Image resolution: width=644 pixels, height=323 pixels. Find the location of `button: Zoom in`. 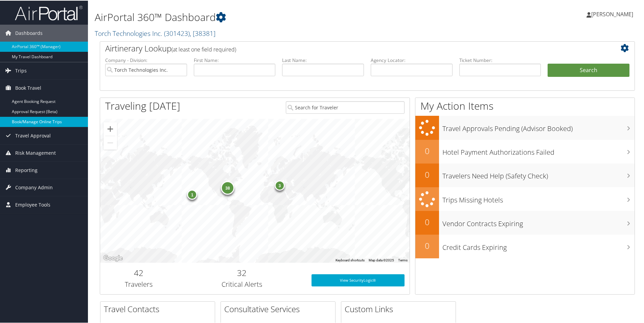

button: Zoom in is located at coordinates (110, 129).